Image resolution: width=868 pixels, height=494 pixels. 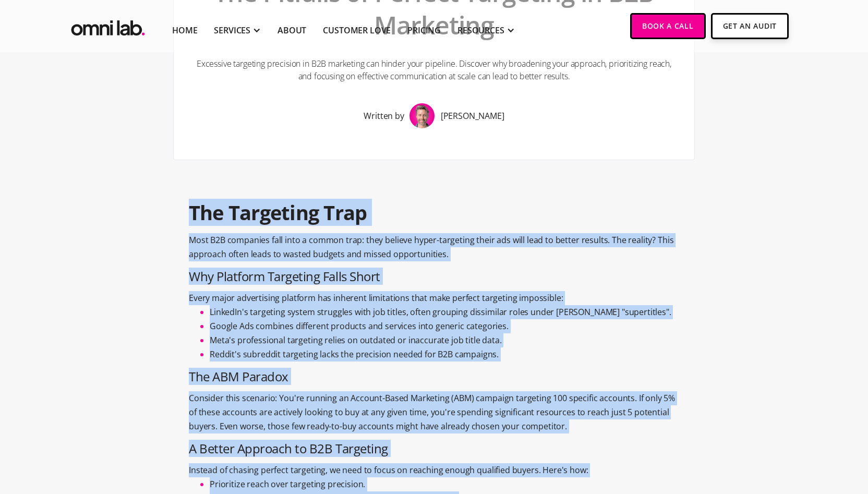 What do you see at coordinates (434, 412) in the screenshot?
I see `p: Consider this scenario: You're running an Account-Based Marketing (ABM) campaign targeting 100 sp...` at bounding box center [434, 412].